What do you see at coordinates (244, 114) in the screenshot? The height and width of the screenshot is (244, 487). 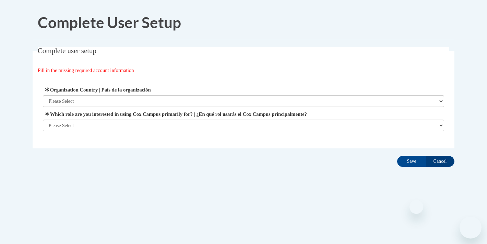 I see `label: Which role are you interested in using Cox Campus primarily for? | ¿En qué rol usarás el Cox Camp...` at bounding box center [244, 114].